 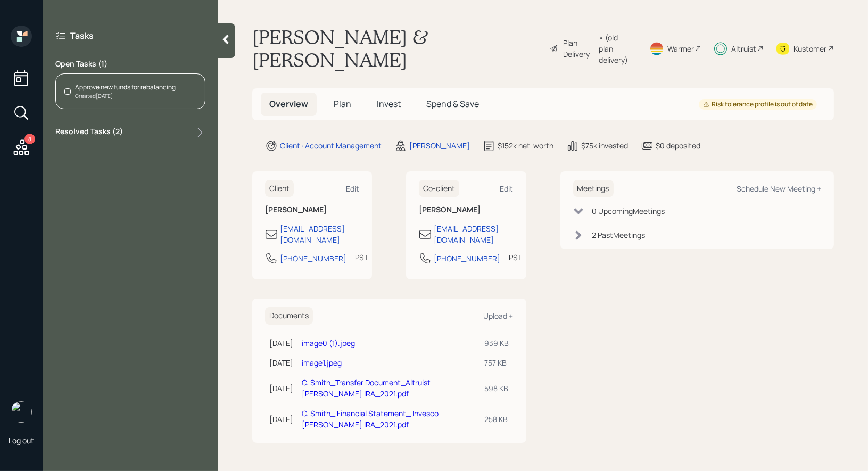 What do you see at coordinates (330, 146) in the screenshot?
I see `div: Client · Account Management` at bounding box center [330, 146].